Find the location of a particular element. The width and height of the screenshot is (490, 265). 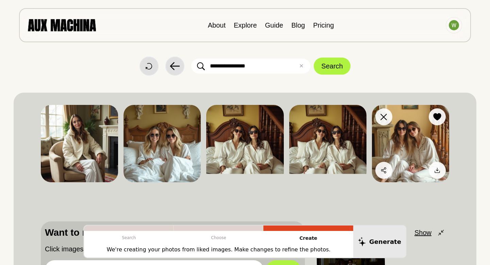

img: Avatar is located at coordinates (454, 25).